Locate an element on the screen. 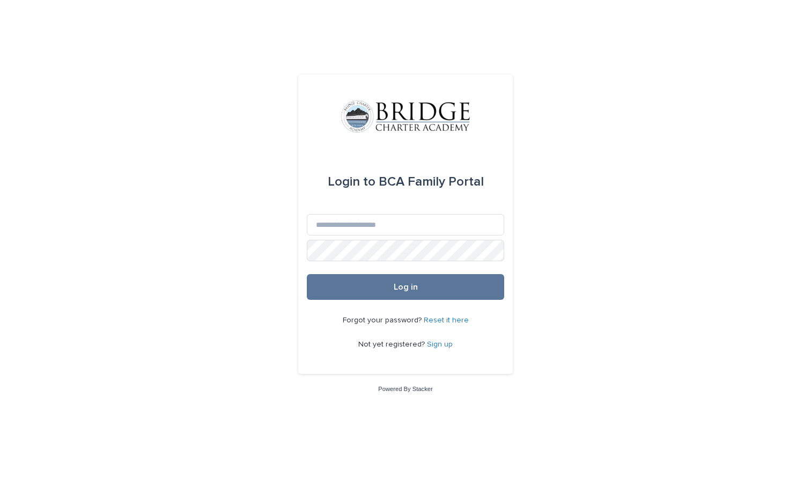 This screenshot has height=479, width=811. a: Reset it here is located at coordinates (446, 320).